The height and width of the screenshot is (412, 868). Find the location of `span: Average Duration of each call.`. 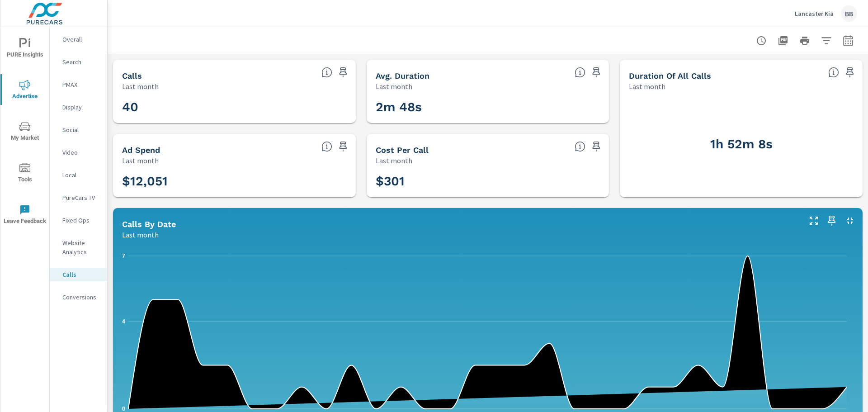

span: Average Duration of each call. is located at coordinates (580, 73).